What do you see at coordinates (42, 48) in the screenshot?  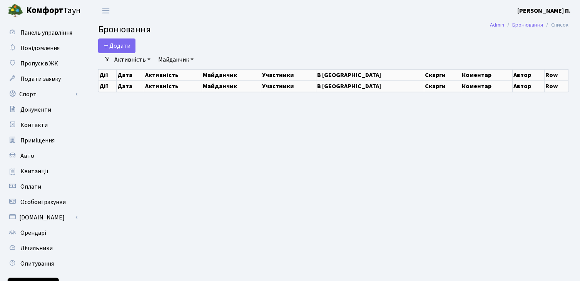 I see `a: Повідомлення` at bounding box center [42, 48].